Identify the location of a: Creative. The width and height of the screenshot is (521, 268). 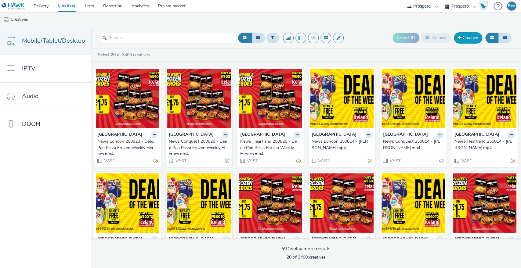
(468, 38).